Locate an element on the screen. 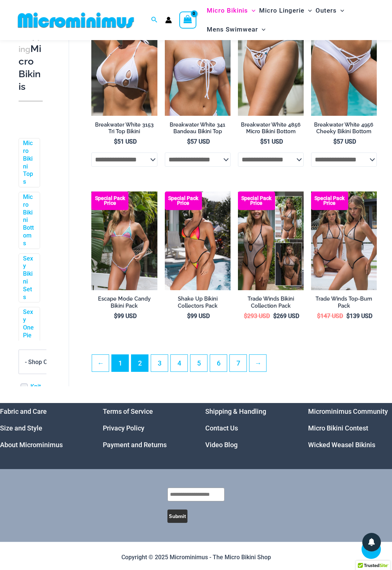 The height and width of the screenshot is (570, 392). bdi: 147 USD is located at coordinates (330, 316).